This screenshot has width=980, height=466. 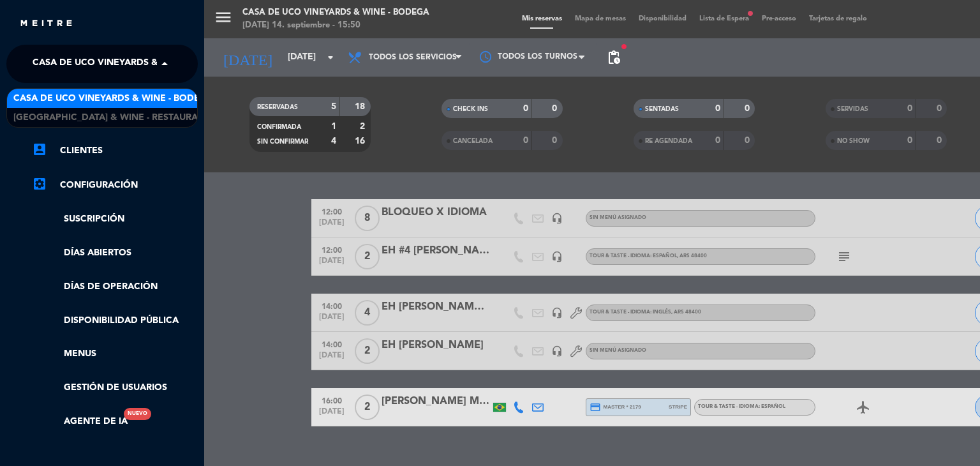 I want to click on a: Configuración, so click(x=115, y=185).